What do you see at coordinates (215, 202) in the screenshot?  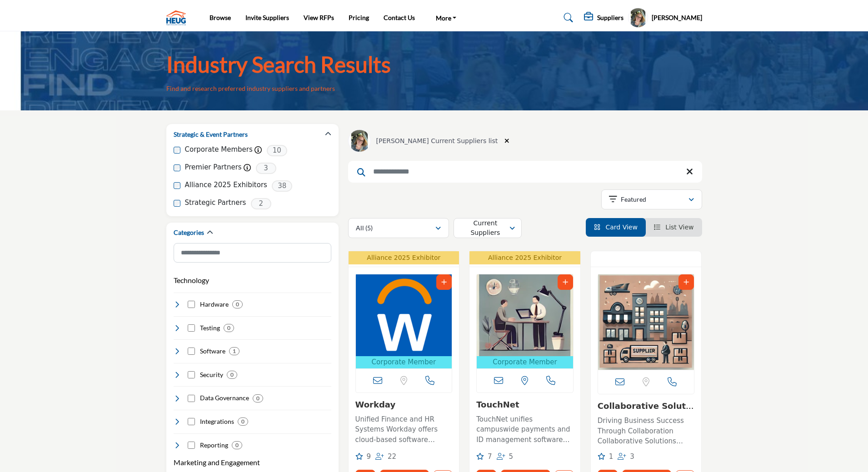 I see `label: Strategic Partners` at bounding box center [215, 202].